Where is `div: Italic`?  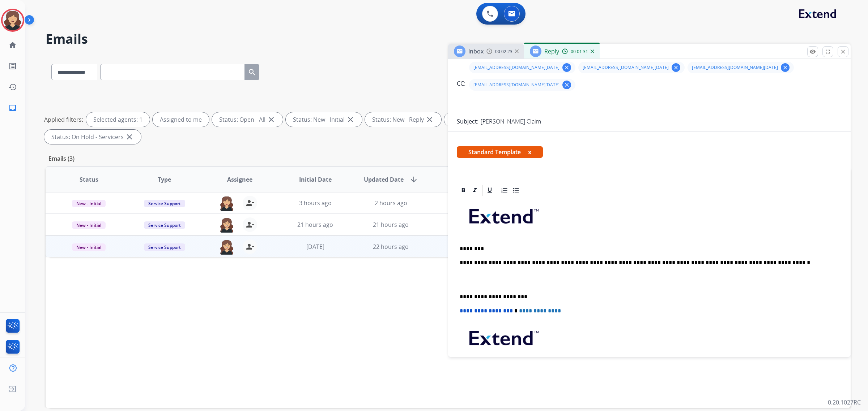
div: Italic is located at coordinates (475, 191).